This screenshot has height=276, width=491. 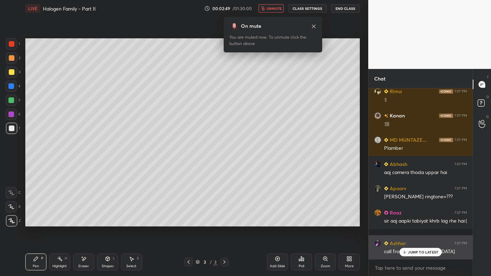 I want to click on div: S, so click(x=138, y=259).